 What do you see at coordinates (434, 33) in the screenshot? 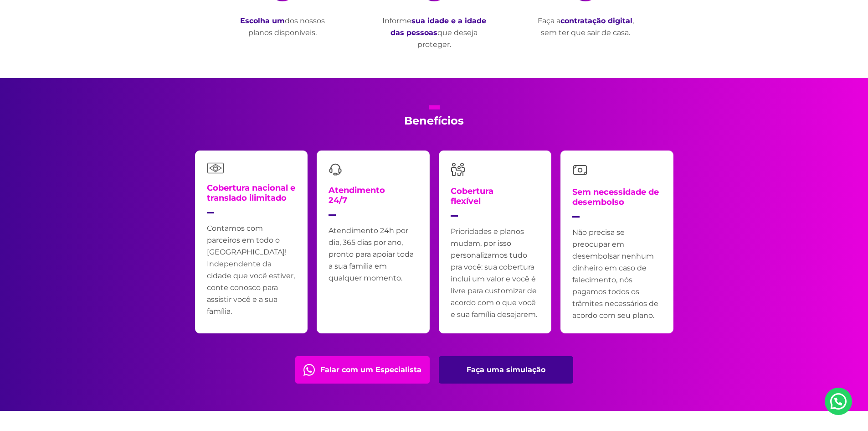
I see `p: Informe que deseja proteger.` at bounding box center [434, 33].